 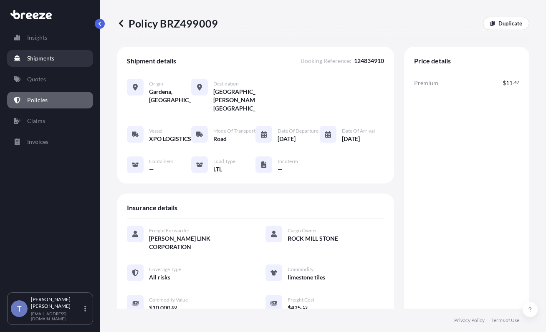 I want to click on span: 13, so click(x=305, y=307).